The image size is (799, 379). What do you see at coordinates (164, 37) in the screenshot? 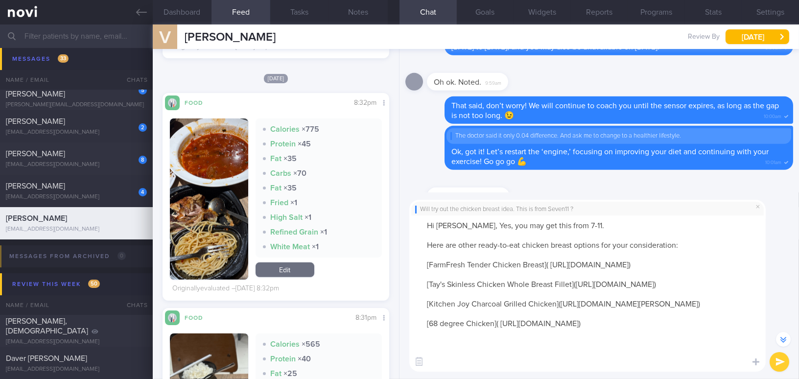
I see `div: V` at bounding box center [164, 37].